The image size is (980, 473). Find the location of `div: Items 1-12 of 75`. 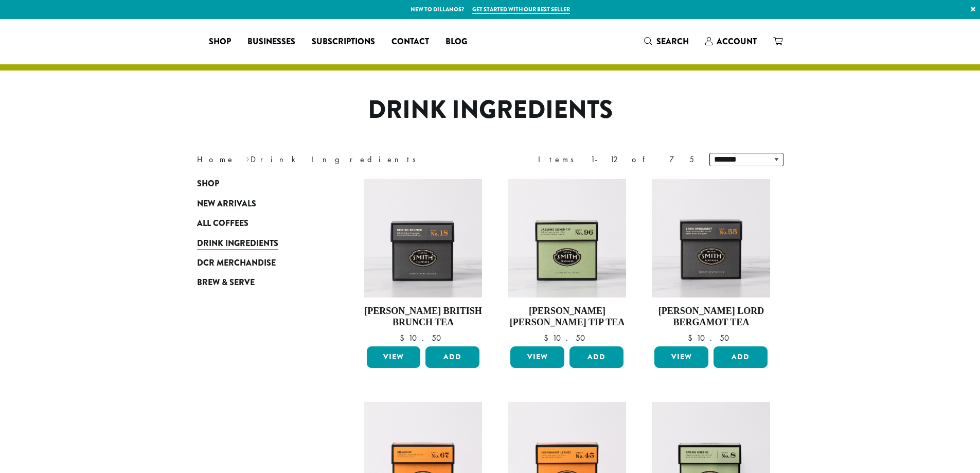

div: Items 1-12 of 75 is located at coordinates (616, 160).